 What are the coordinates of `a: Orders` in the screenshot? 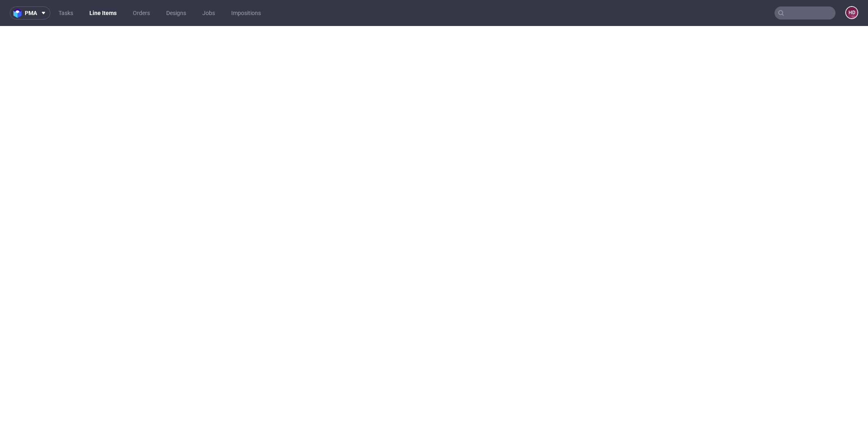 It's located at (141, 13).